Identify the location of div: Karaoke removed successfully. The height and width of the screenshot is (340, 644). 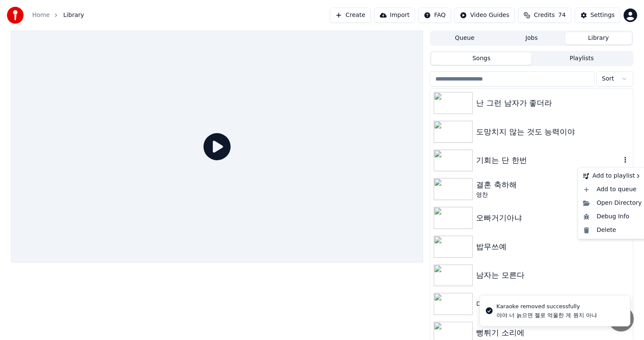
(546, 307).